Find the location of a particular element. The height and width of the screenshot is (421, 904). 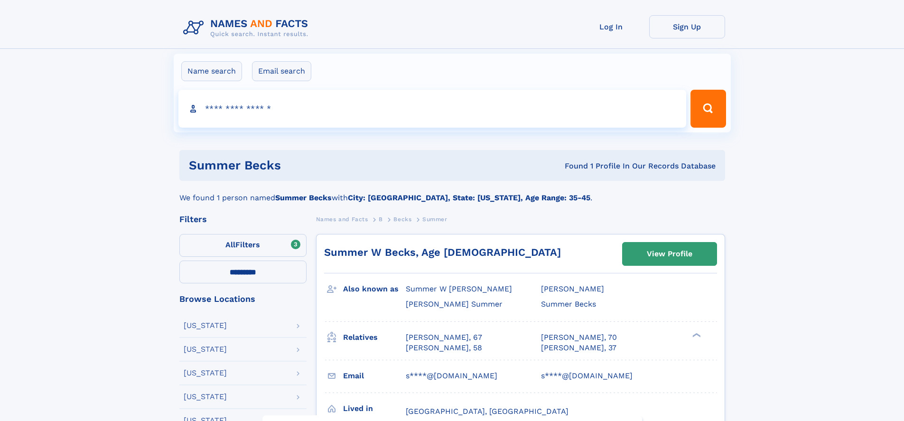

div: Browse Locations is located at coordinates (243, 299).